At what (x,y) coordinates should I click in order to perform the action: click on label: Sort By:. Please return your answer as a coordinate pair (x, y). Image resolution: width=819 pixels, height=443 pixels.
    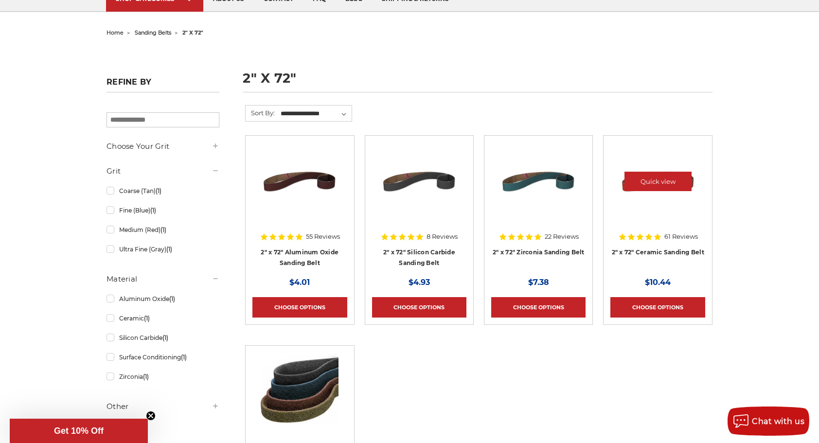
    Looking at the image, I should click on (260, 113).